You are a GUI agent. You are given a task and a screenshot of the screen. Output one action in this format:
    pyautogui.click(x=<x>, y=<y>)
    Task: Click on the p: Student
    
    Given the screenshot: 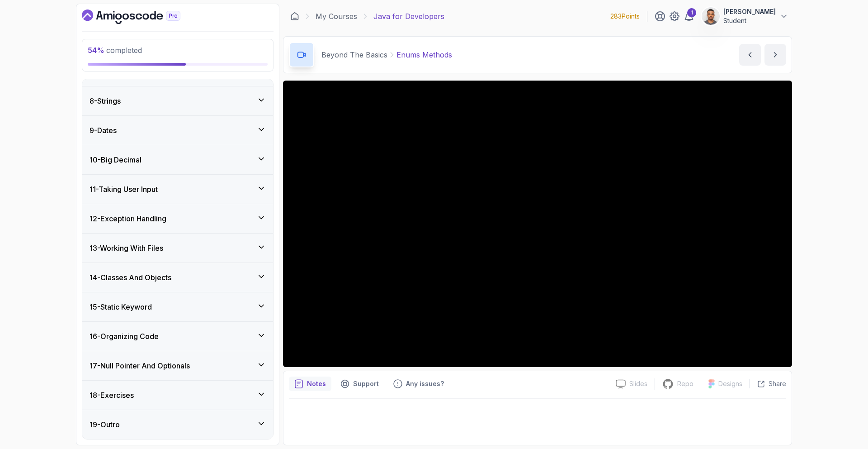 What is the action you would take?
    pyautogui.click(x=750, y=21)
    